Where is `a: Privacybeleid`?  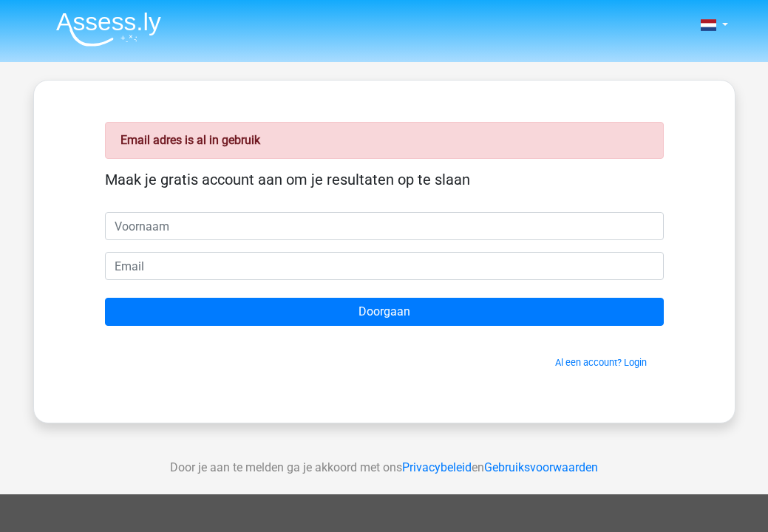
a: Privacybeleid is located at coordinates (437, 467).